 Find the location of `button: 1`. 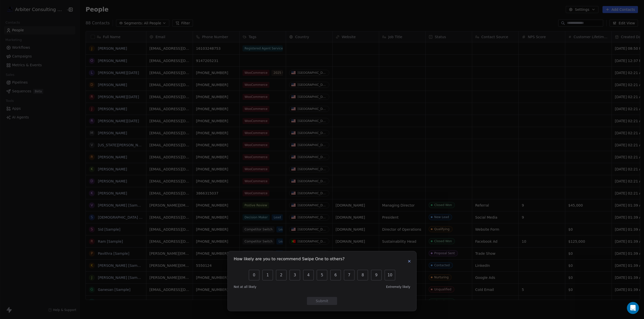

button: 1 is located at coordinates (267, 275).